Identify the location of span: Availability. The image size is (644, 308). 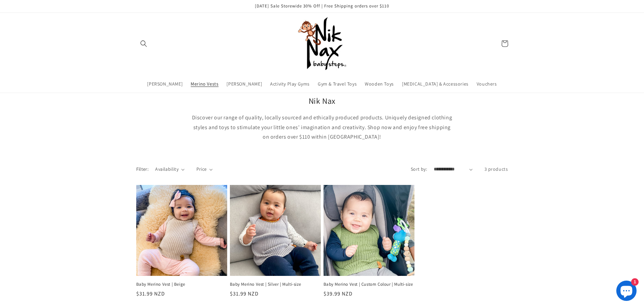
(167, 169).